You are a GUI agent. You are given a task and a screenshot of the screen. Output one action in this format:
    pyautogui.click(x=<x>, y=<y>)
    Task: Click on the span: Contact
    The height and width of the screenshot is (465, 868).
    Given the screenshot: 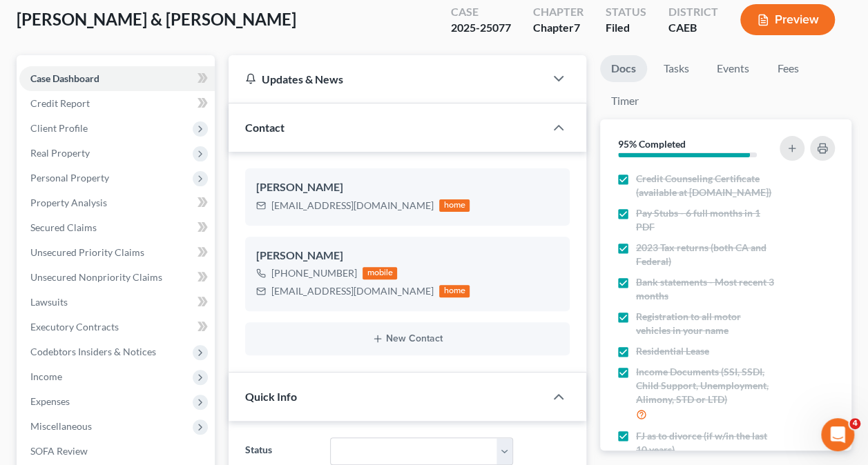 What is the action you would take?
    pyautogui.click(x=265, y=127)
    